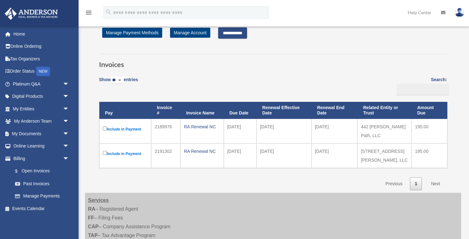  I want to click on a: Platinum Q&Aarrow_drop_down, so click(42, 84).